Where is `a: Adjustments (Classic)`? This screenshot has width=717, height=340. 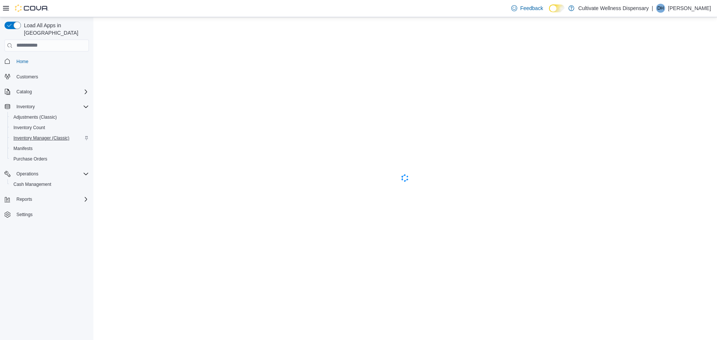
a: Adjustments (Classic) is located at coordinates (35, 117).